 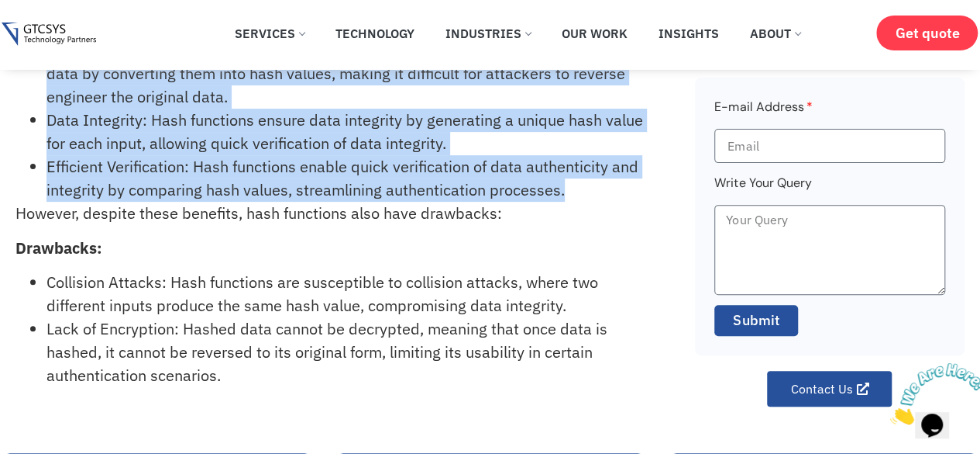 I want to click on img: Chat attention grabber, so click(x=54, y=36).